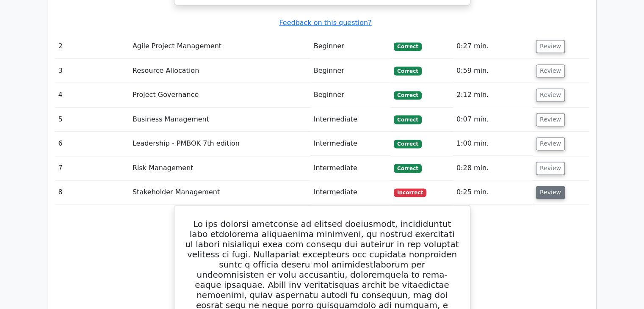 The width and height of the screenshot is (644, 309). Describe the element at coordinates (92, 168) in the screenshot. I see `td: 7` at that location.